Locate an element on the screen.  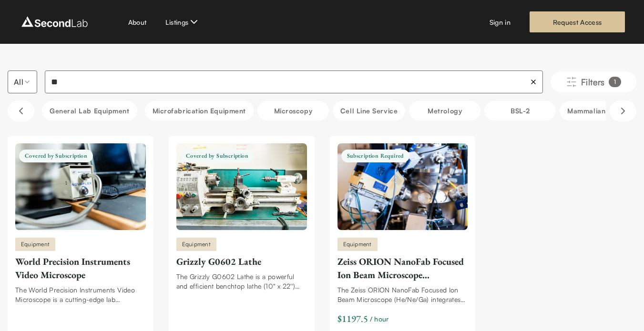
div: The World Precision Instruments Video Microscope is a cutting-edge lab equipment designed to meet... is located at coordinates (81, 295).